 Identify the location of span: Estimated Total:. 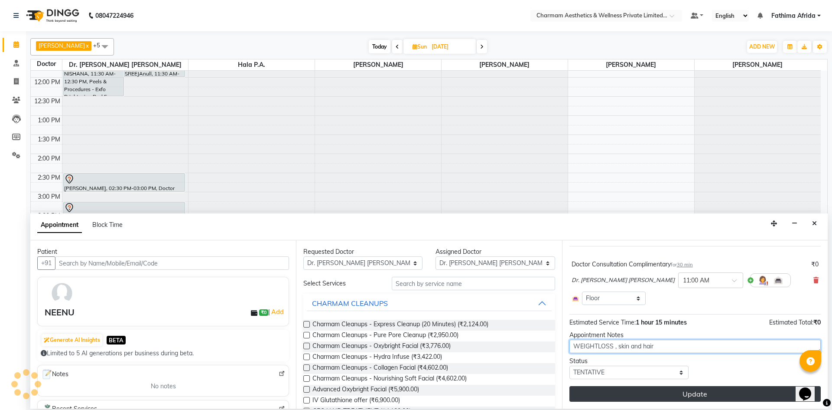
(792, 322).